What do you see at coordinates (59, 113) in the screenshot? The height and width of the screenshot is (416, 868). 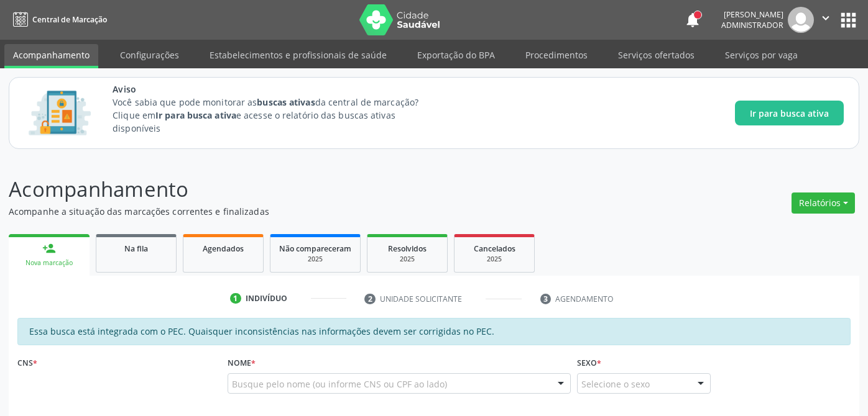 I see `img: Imagem de CalloutCard` at bounding box center [59, 113].